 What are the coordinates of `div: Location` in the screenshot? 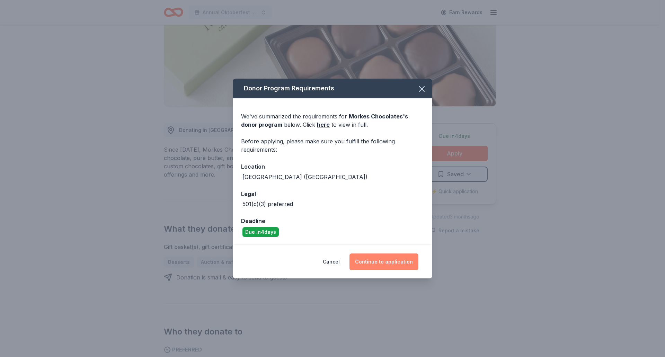 It's located at (333, 167).